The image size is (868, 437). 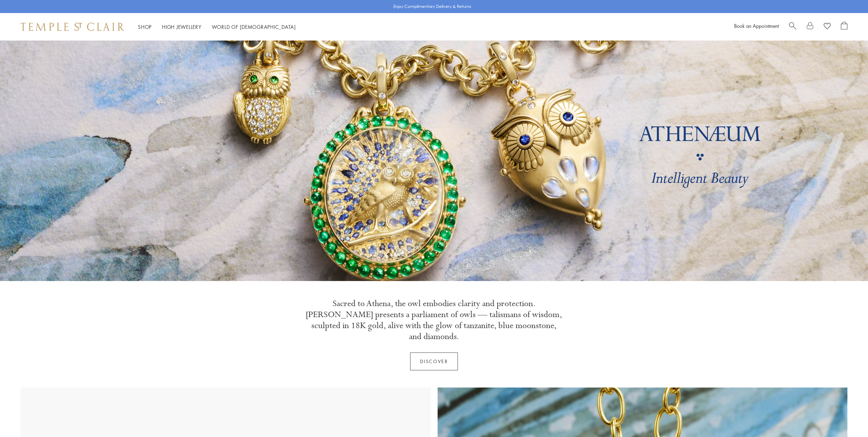 I want to click on a: High JewelleryHigh Jewellery, so click(x=181, y=26).